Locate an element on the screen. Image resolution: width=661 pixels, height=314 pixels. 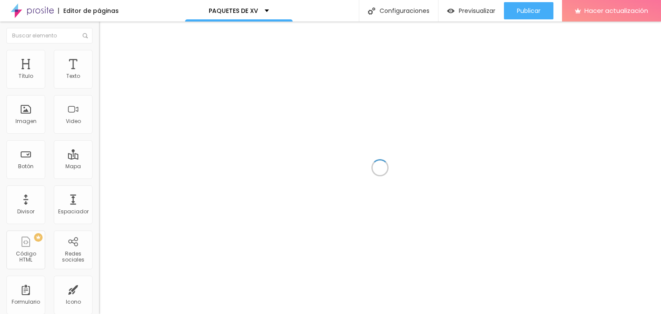
font: Video is located at coordinates (73, 121).